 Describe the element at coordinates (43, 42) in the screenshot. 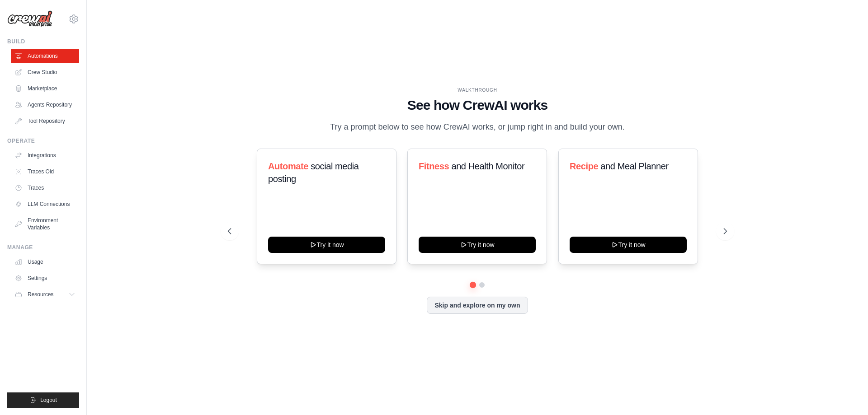

I see `div: Build` at that location.